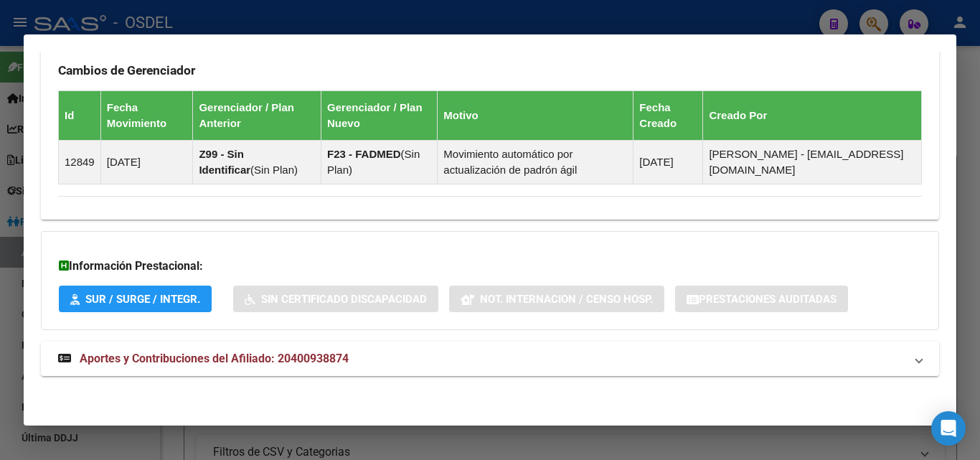  Describe the element at coordinates (274, 169) in the screenshot. I see `span: Sin Plan` at that location.